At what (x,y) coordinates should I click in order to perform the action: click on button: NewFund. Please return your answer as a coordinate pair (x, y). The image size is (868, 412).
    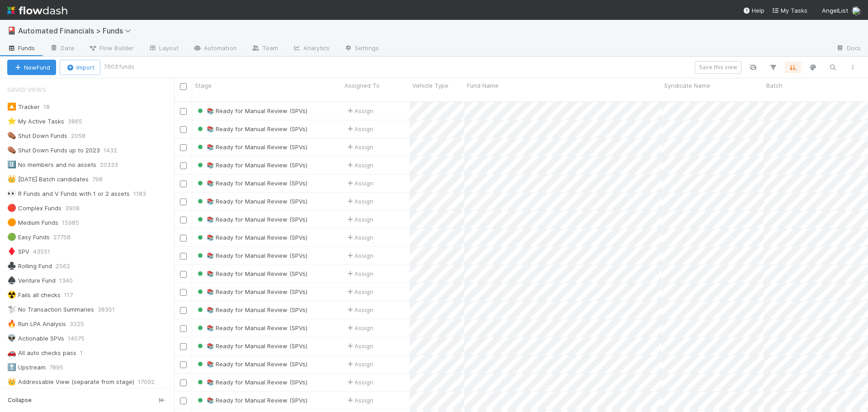
    Looking at the image, I should click on (32, 67).